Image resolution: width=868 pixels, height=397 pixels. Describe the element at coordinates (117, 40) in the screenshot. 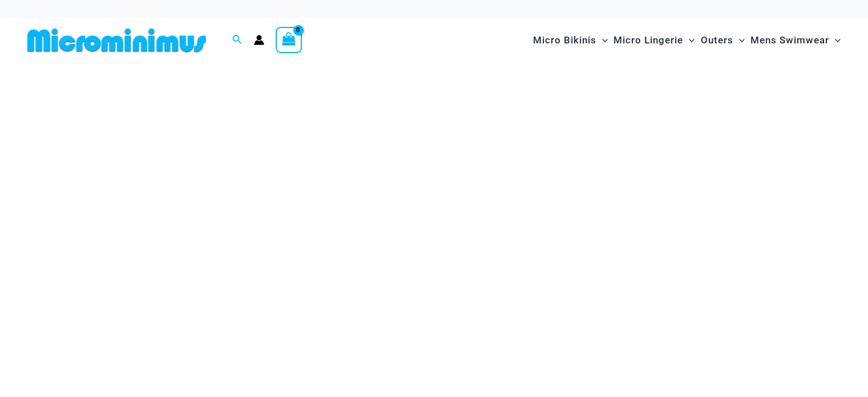

I see `img: MM SHOP LOGO FLAT` at that location.